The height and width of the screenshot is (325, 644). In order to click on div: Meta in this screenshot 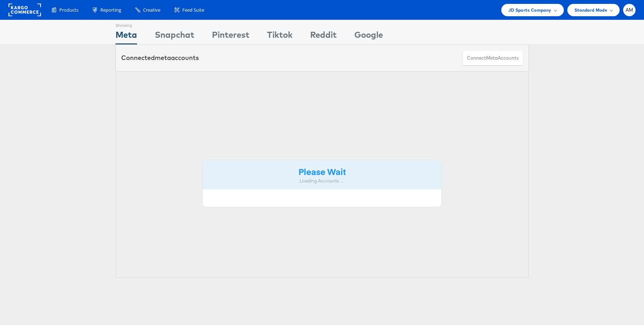, I will do `click(127, 36)`.